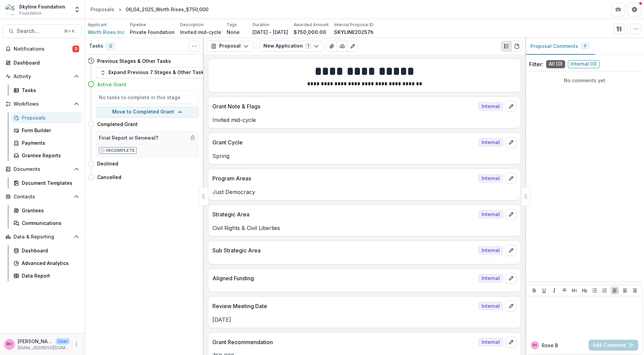 This screenshot has height=355, width=644. What do you see at coordinates (517, 46) in the screenshot?
I see `button: PDF view` at bounding box center [517, 46].